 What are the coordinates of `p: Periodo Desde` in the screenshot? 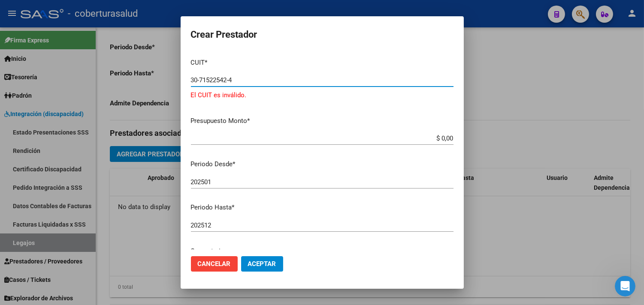 It's located at (322, 164).